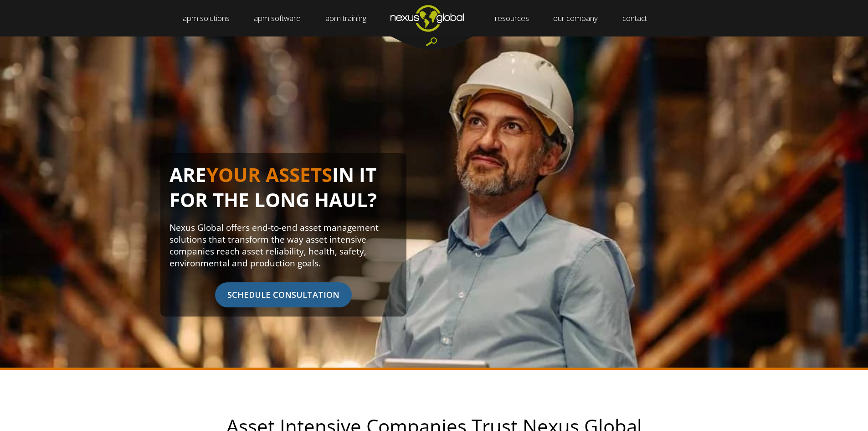 This screenshot has height=431, width=868. What do you see at coordinates (283, 245) in the screenshot?
I see `p: Nexus Global offers end-to-end asset management solutions that transform the way asset intensive ...` at bounding box center [283, 245].